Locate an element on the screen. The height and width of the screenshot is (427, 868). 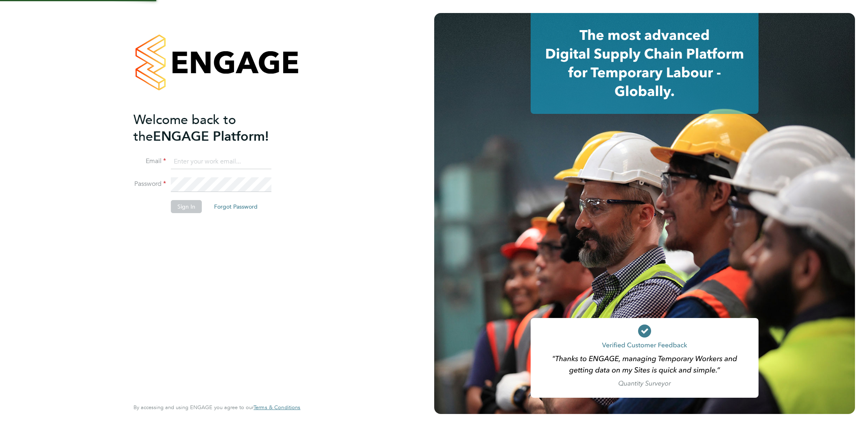
button: Forgot Password is located at coordinates (236, 207).